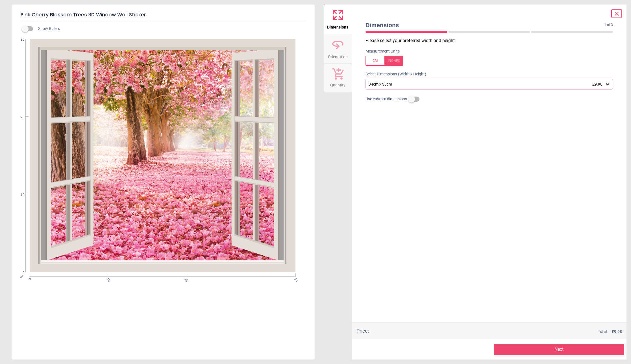  I want to click on span: 34, so click(295, 279).